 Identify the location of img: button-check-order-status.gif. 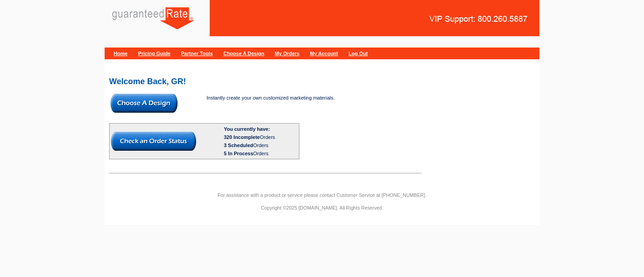
(153, 141).